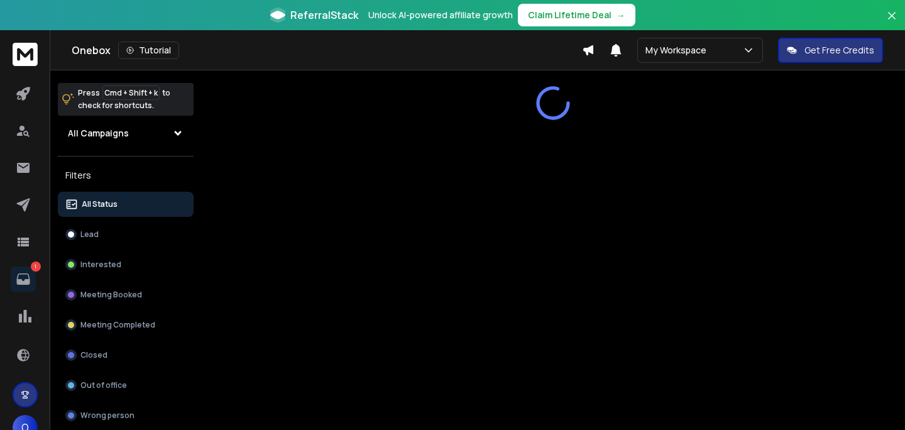 The height and width of the screenshot is (430, 905). Describe the element at coordinates (839, 50) in the screenshot. I see `p: Get Free Credits` at that location.